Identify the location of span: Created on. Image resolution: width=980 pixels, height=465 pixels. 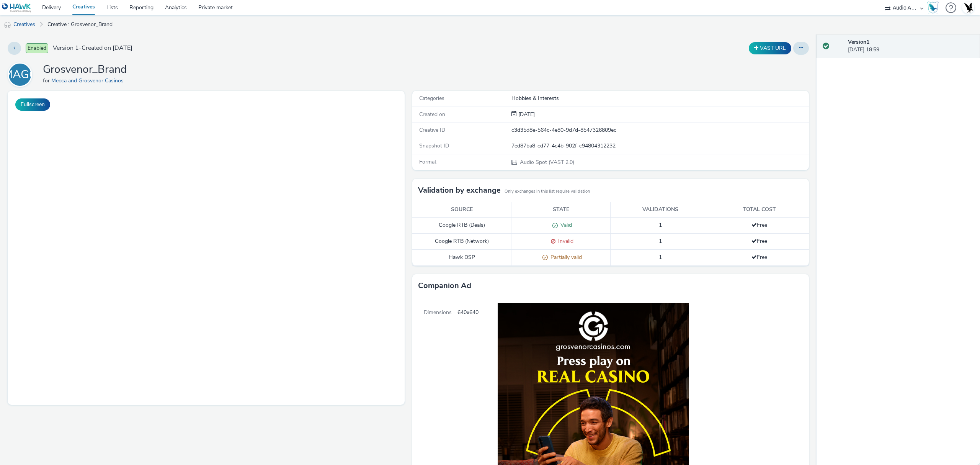
(432, 114).